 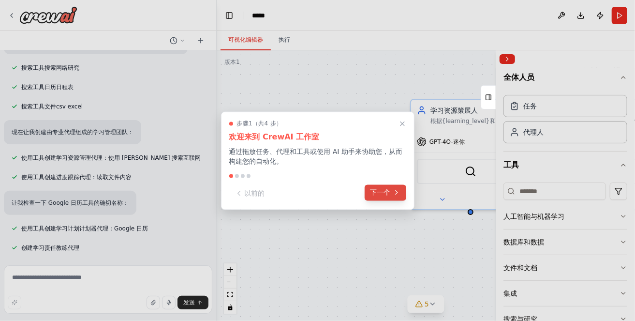 What do you see at coordinates (385, 192) in the screenshot?
I see `button: 下一个` at bounding box center [385, 192].